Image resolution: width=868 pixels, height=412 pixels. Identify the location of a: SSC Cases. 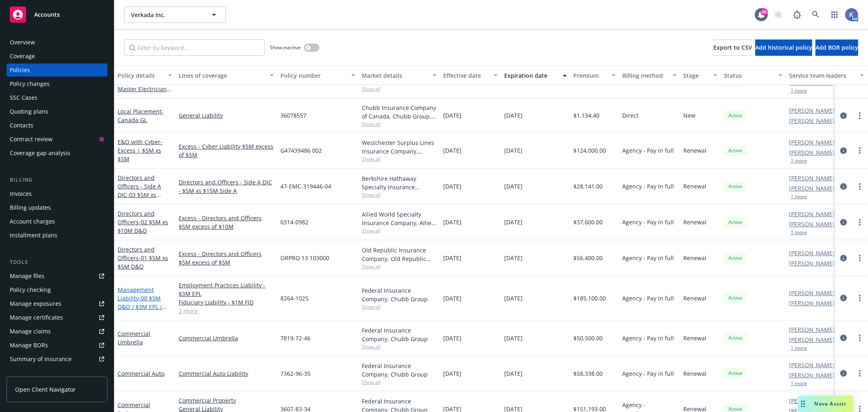
(57, 98).